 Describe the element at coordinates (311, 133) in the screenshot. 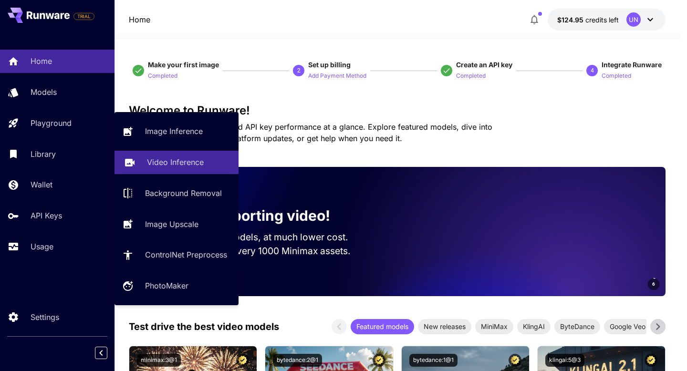

I see `span: Check out your usage stats and API key performance at a glance. Explore featured models, dive int...` at that location.